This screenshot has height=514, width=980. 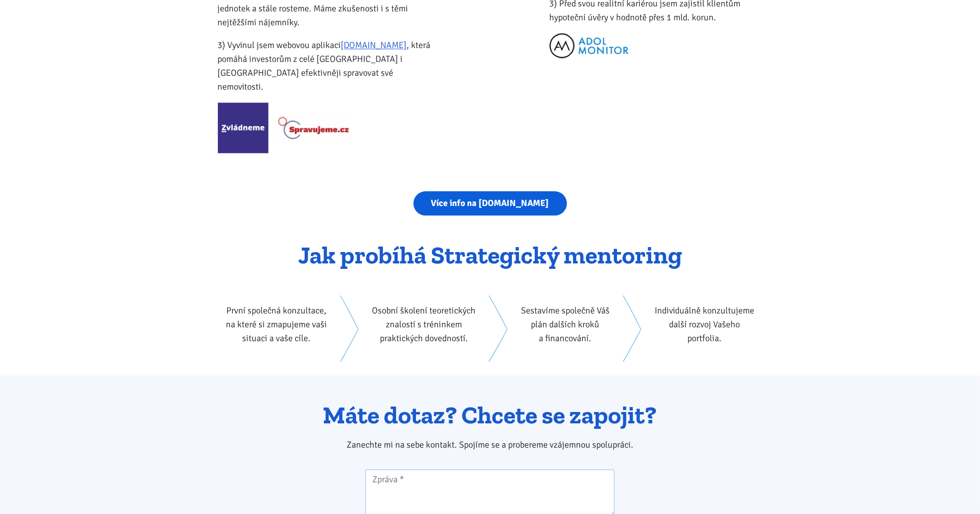 I want to click on p: První společná konzultace, na které si zmapujeme vaši situaci a vaše cíle., so click(x=277, y=325).